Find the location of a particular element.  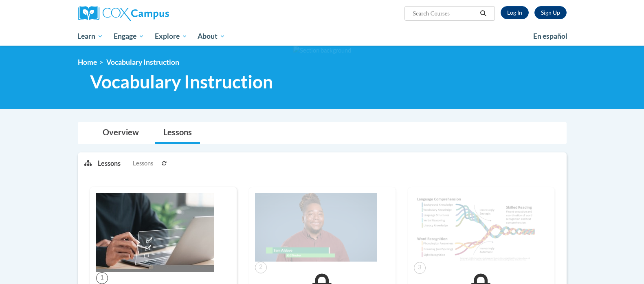

img: Cox Campus is located at coordinates (123, 13).